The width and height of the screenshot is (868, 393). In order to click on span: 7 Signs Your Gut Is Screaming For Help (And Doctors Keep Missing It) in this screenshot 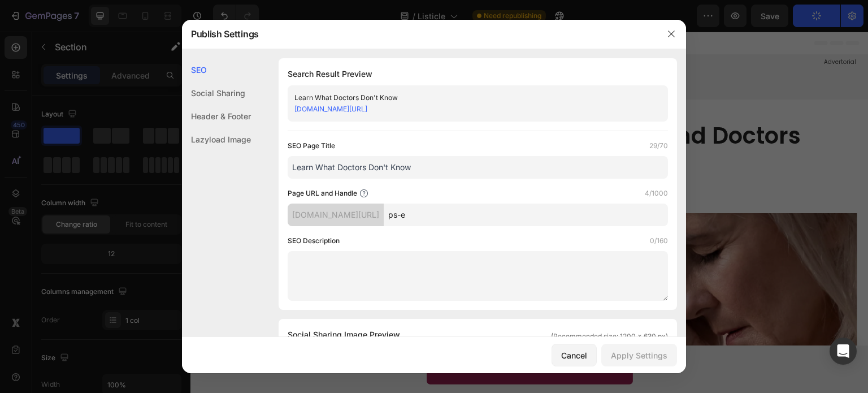, I will do `click(312, 118)`.